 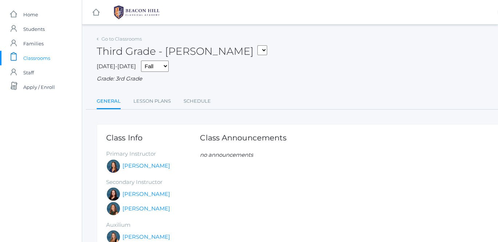 I want to click on div: Katie Watters, so click(x=113, y=194).